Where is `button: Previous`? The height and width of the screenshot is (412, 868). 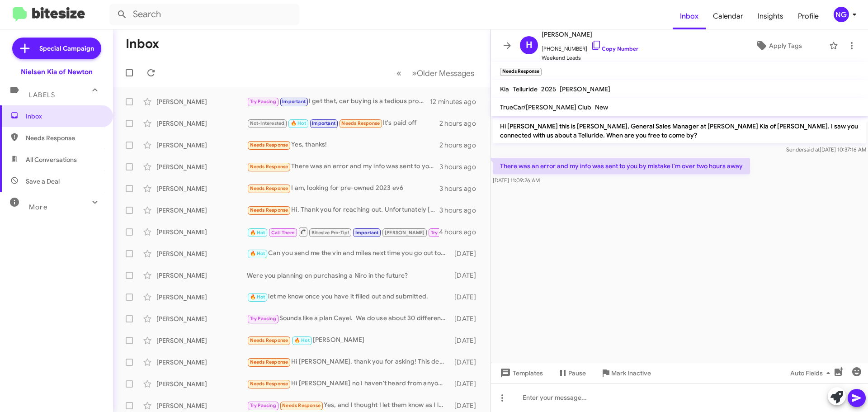 button: Previous is located at coordinates (399, 73).